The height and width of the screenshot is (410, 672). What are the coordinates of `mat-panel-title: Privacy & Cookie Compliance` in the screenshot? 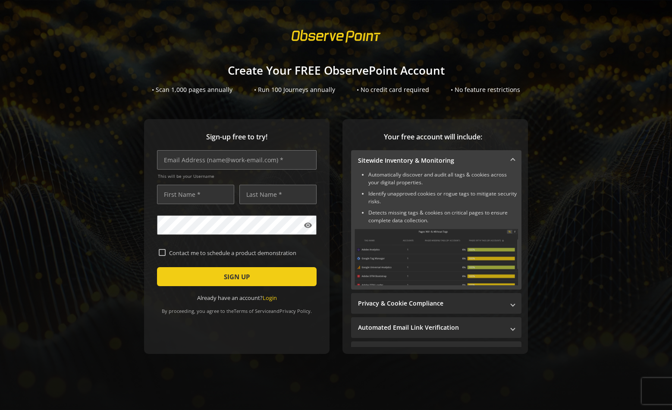 It's located at (431, 303).